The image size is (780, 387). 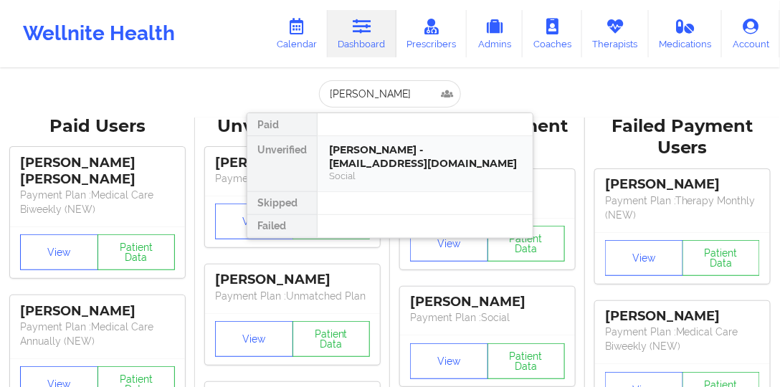 I want to click on div: Paid, so click(x=282, y=125).